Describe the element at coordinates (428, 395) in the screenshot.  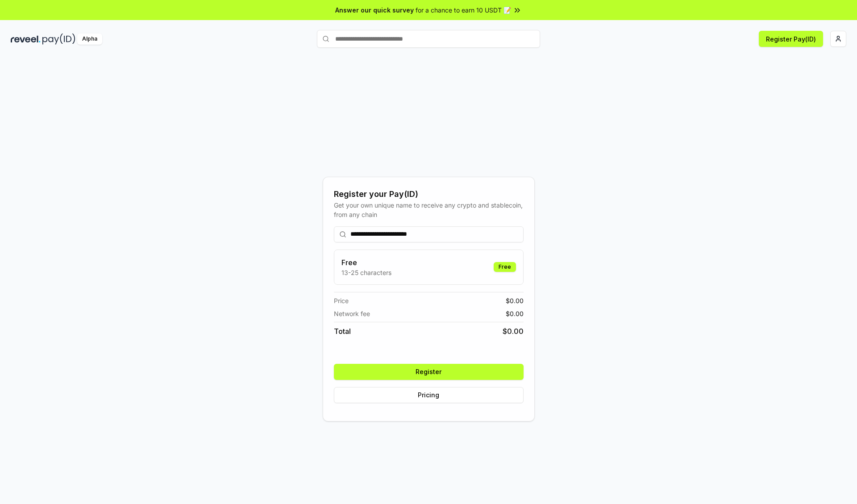
I see `button: Pricing` at that location.